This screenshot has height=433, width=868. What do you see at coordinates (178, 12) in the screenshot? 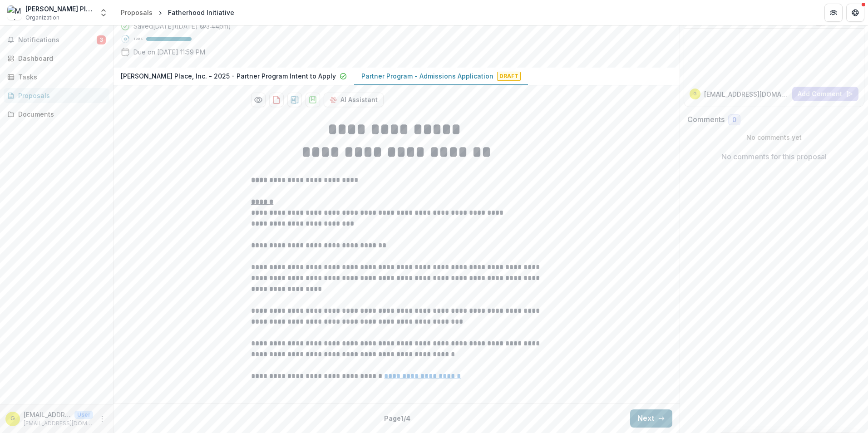
I see `nav: breadcrumb` at bounding box center [178, 12].